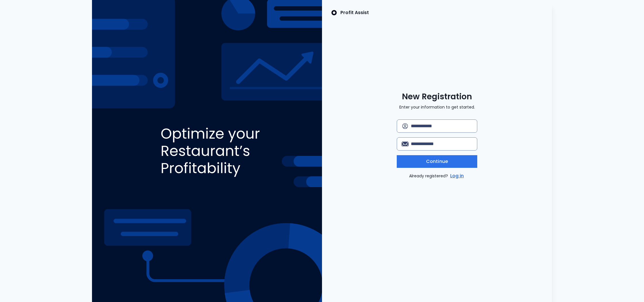  I want to click on span: New Registration, so click(437, 96).